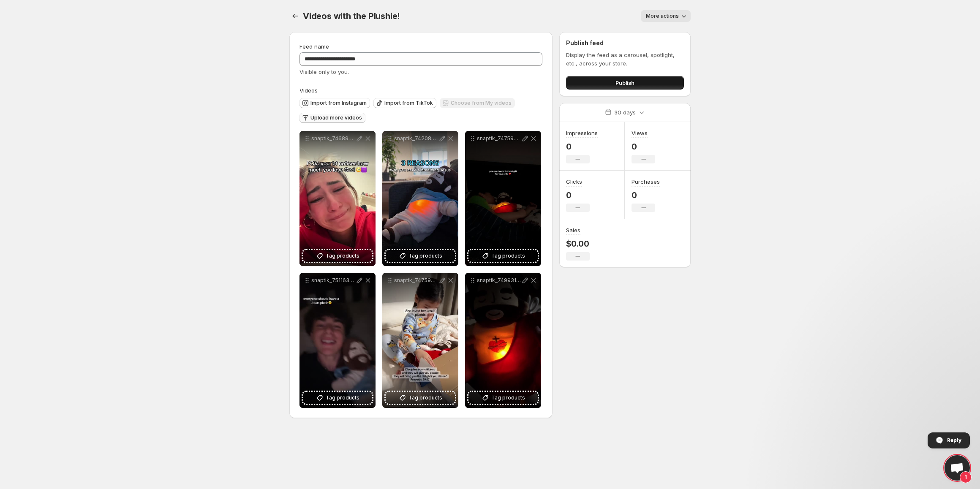 The height and width of the screenshot is (489, 980). I want to click on div: snaptik_7499319737227185439_v2 online-video-cuttercomTag products, so click(503, 340).